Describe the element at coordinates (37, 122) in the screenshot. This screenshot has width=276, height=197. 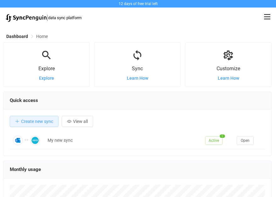
I see `span: Create new sync` at that location.